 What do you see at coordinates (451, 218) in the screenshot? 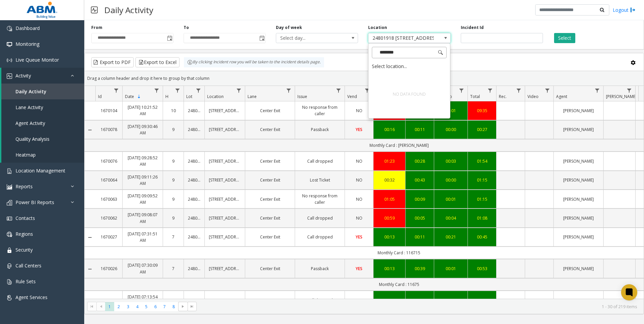
I see `div: 00:04` at bounding box center [451, 218].